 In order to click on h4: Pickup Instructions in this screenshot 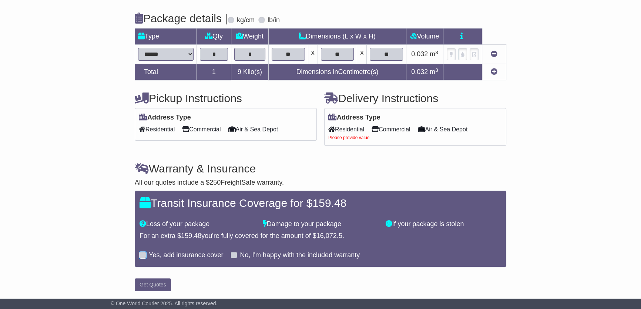, I will do `click(226, 98)`.